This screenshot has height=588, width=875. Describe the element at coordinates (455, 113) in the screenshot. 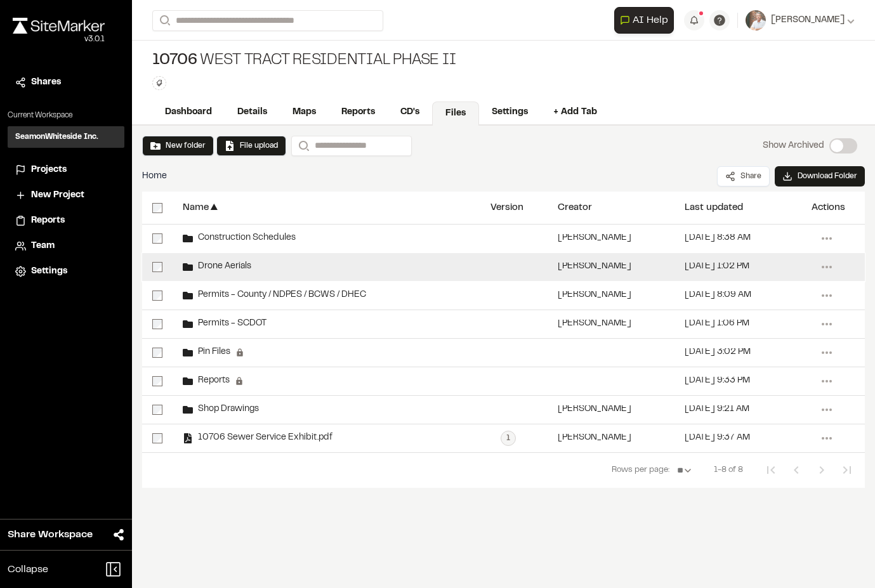

I see `a: Files` at that location.